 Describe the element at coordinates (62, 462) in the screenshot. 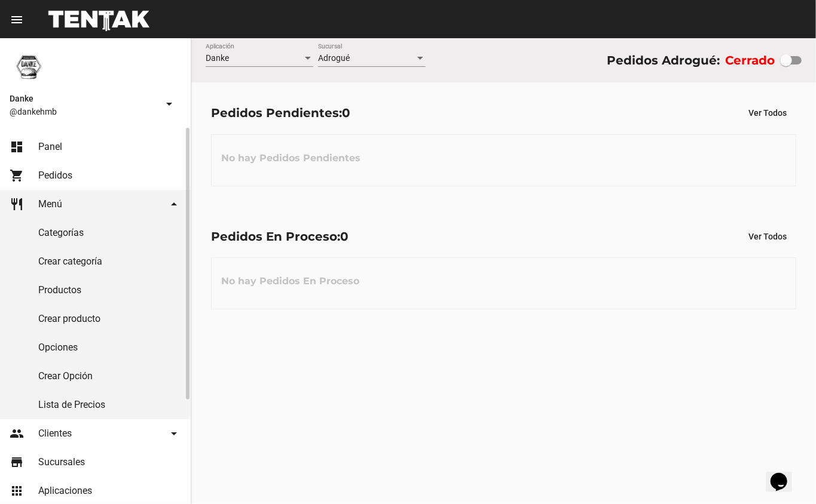

I see `span: Sucursales` at that location.